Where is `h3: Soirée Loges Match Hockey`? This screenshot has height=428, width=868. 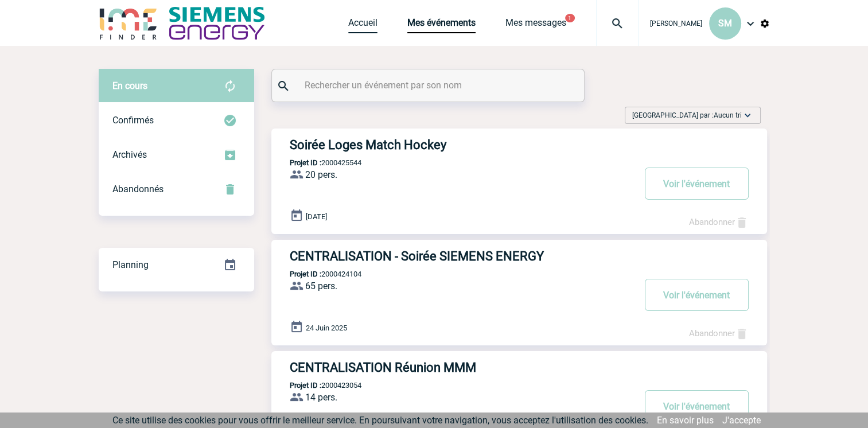 h3: Soirée Loges Match Hockey is located at coordinates (462, 144).